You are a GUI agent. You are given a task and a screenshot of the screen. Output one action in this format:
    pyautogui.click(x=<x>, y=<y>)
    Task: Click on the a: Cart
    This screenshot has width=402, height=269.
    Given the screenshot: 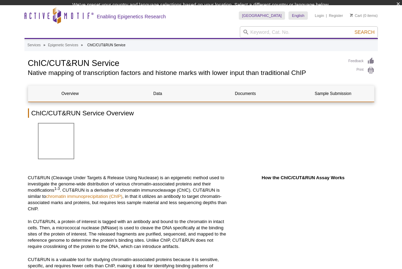 What is the action you would take?
    pyautogui.click(x=355, y=16)
    